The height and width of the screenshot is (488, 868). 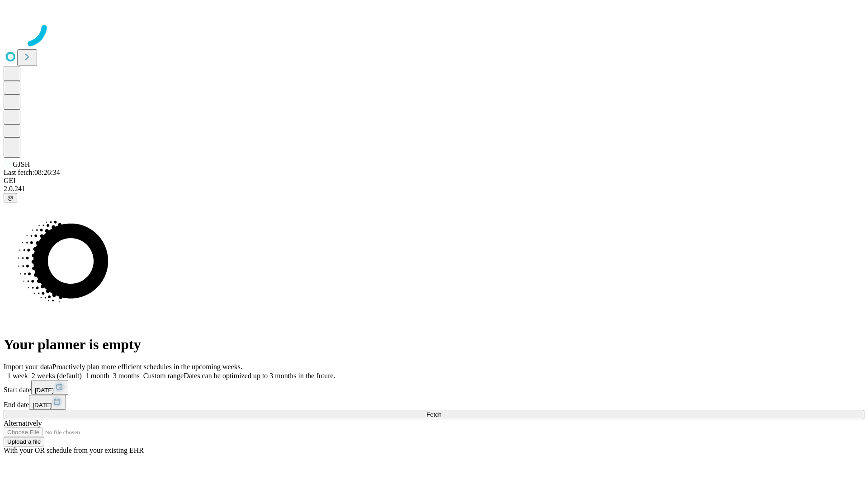 I want to click on button: Fetch, so click(x=434, y=415).